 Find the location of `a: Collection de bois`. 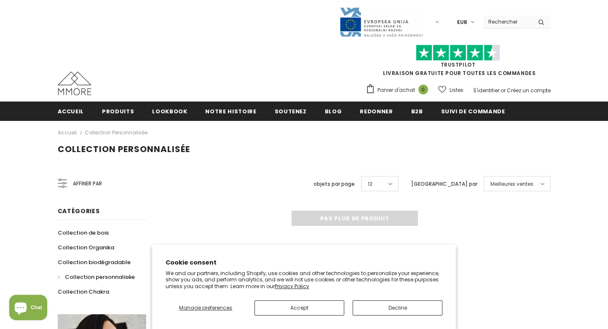

a: Collection de bois is located at coordinates (83, 232).